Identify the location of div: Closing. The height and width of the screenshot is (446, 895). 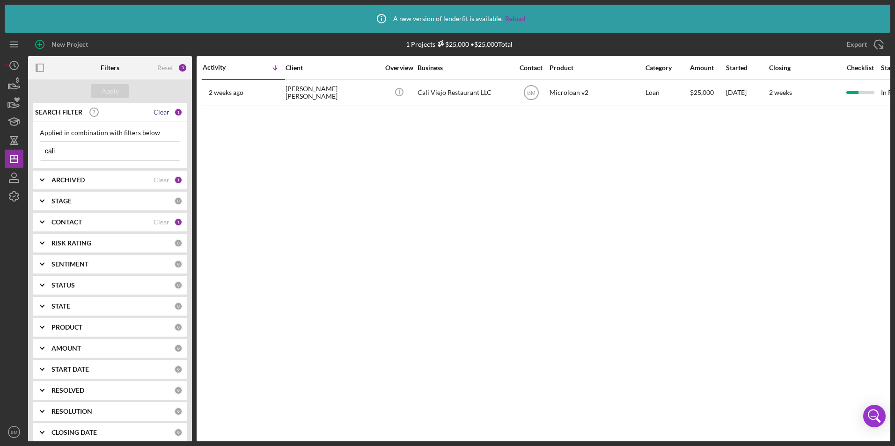
(804, 68).